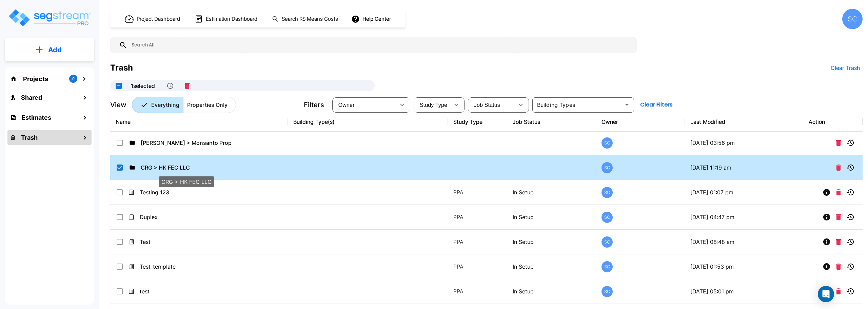 The image size is (868, 309). Describe the element at coordinates (380, 45) in the screenshot. I see `input: Search All` at that location.